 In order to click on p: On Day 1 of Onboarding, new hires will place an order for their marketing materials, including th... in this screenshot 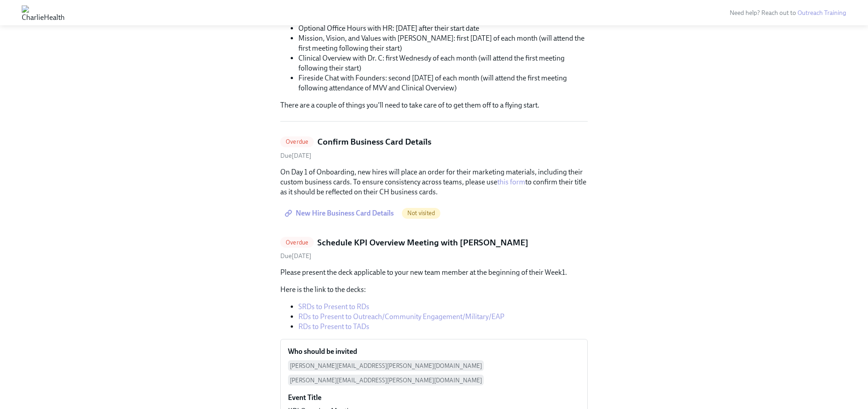, I will do `click(434, 182)`.